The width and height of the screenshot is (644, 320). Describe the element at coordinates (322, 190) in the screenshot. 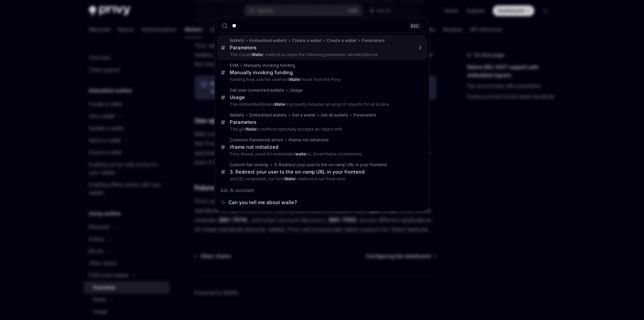

I see `div: Ask AI assistant` at that location.